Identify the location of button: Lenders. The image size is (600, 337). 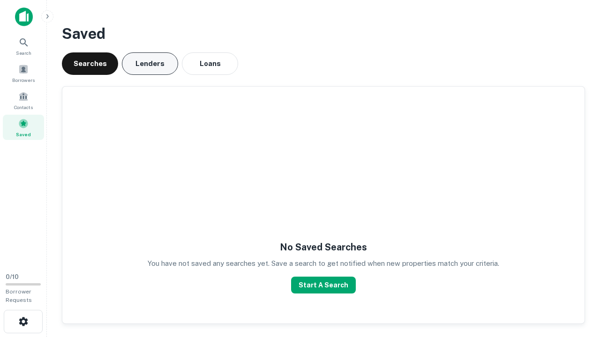
(150, 64).